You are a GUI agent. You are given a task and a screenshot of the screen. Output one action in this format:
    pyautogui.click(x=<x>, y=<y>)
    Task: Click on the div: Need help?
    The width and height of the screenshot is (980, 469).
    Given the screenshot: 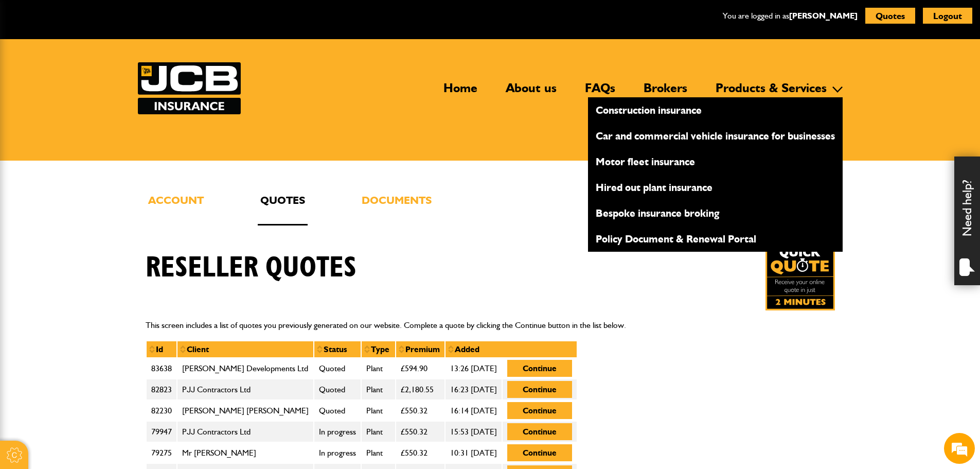 What is the action you would take?
    pyautogui.click(x=967, y=221)
    